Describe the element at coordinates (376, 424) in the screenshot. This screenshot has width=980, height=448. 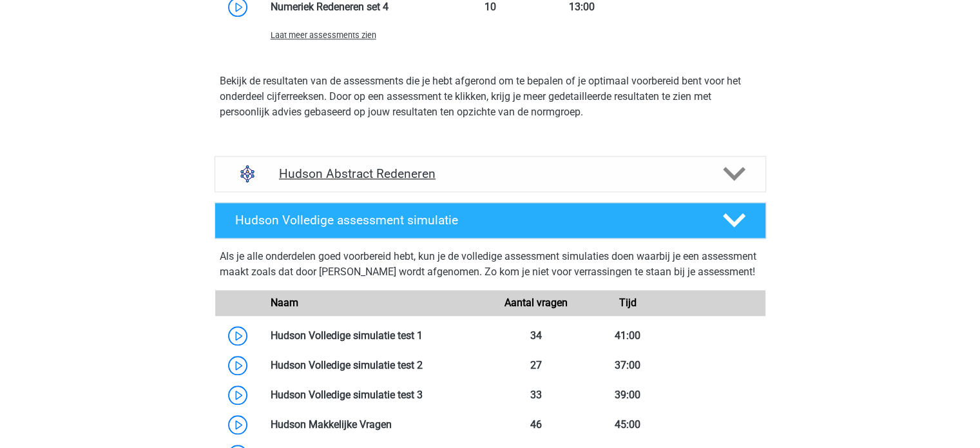
I see `div: Hudson Makkelijke Vragen` at that location.